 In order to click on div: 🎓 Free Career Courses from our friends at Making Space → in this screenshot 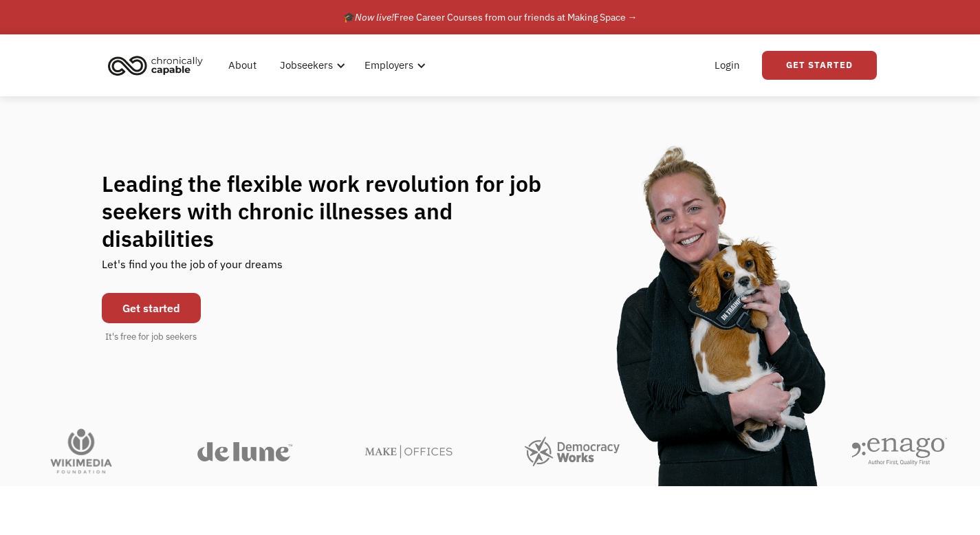, I will do `click(491, 17)`.